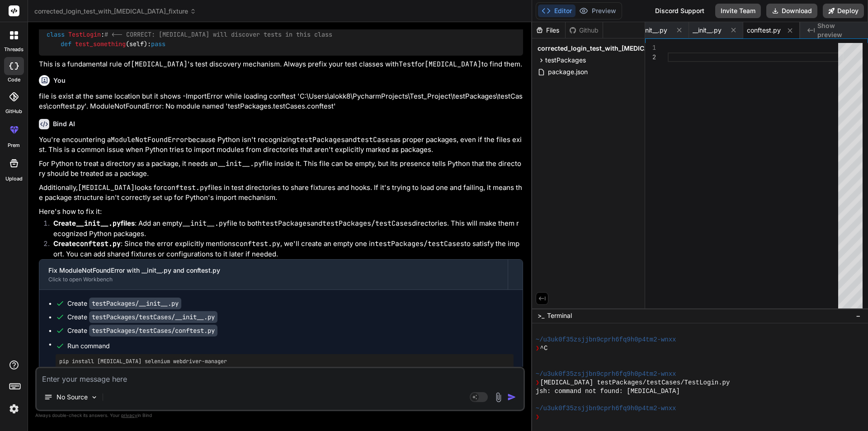 The width and height of the screenshot is (868, 431). What do you see at coordinates (149, 139) in the screenshot?
I see `code: ModuleNotFoundError` at bounding box center [149, 139].